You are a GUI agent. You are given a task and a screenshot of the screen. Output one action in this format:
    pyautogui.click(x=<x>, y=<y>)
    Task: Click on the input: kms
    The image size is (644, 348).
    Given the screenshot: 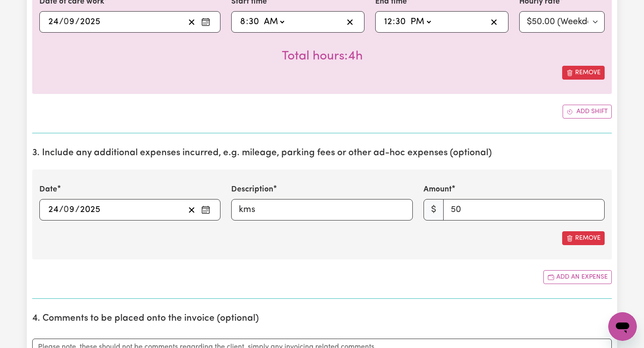 What is the action you would take?
    pyautogui.click(x=321, y=210)
    